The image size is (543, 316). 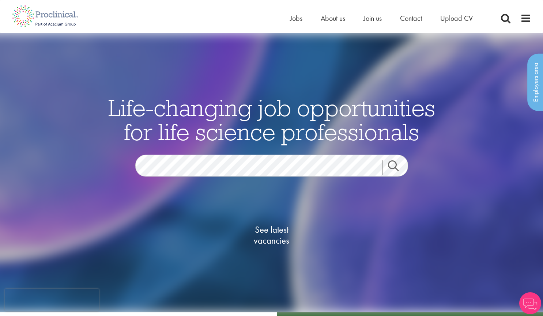 What do you see at coordinates (456, 18) in the screenshot?
I see `a: Upload CV` at bounding box center [456, 18].